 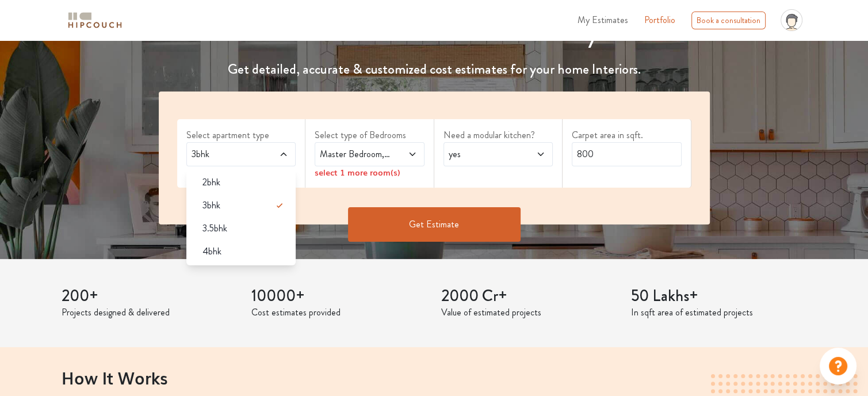 I want to click on h1: Reliable estimates delivered instantly, so click(x=434, y=33).